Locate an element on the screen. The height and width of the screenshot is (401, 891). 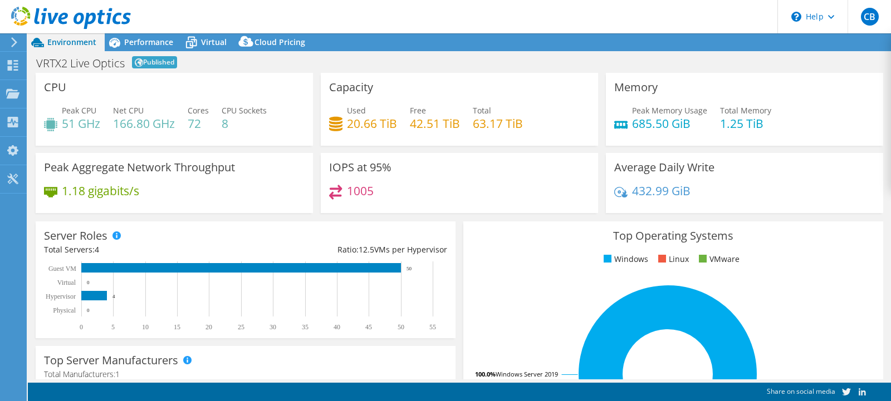
span: 12.5 is located at coordinates (366, 249).